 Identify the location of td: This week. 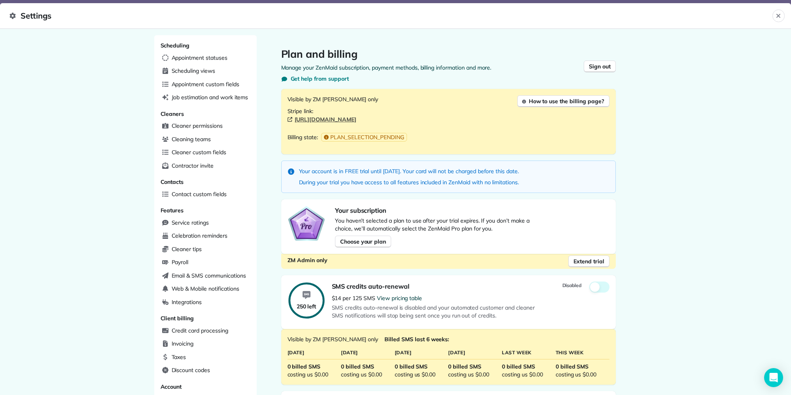
(583, 355).